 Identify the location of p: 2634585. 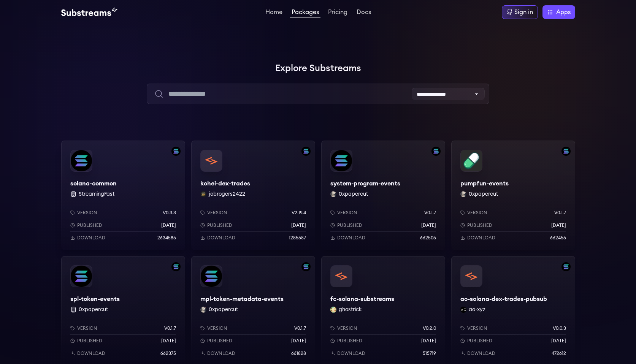
(166, 238).